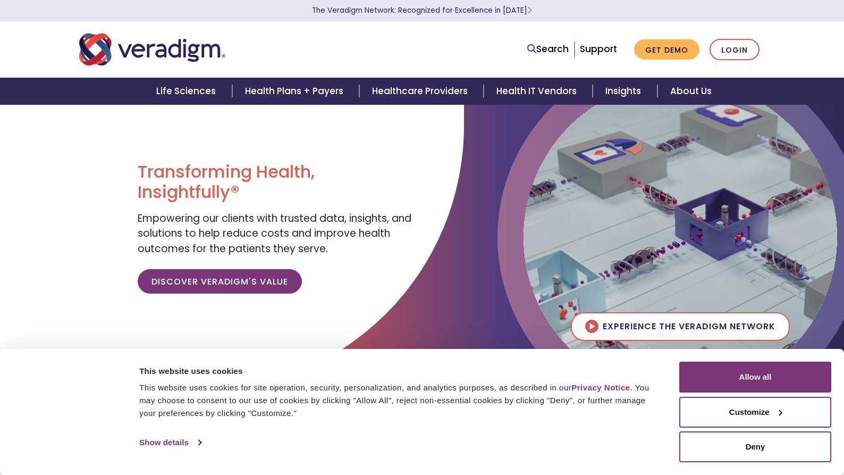  What do you see at coordinates (296, 91) in the screenshot?
I see `a: Health Plans + Payers` at bounding box center [296, 91].